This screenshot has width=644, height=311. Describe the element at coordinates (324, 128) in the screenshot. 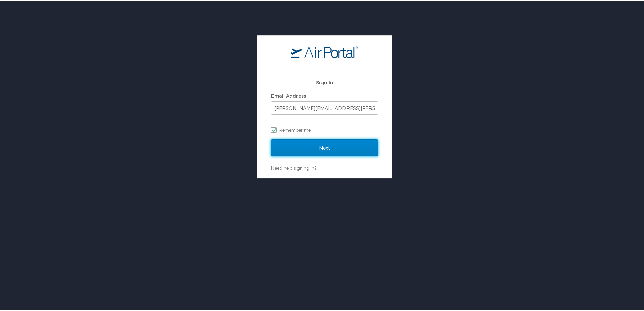

I see `label: Remember me` at that location.